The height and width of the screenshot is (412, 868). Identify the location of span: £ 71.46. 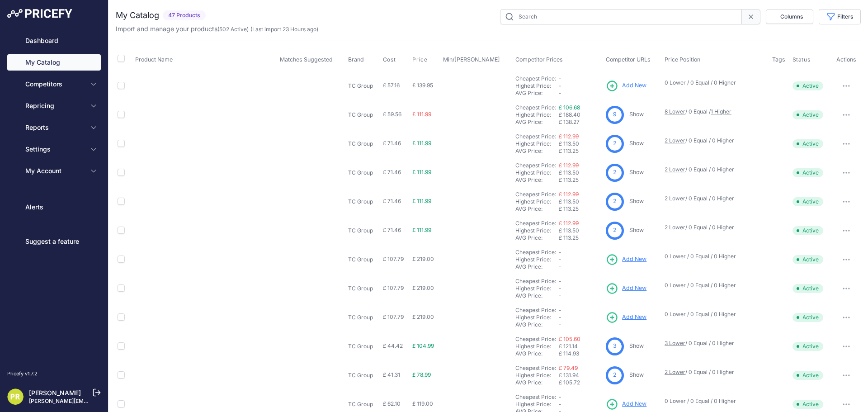
(392, 229).